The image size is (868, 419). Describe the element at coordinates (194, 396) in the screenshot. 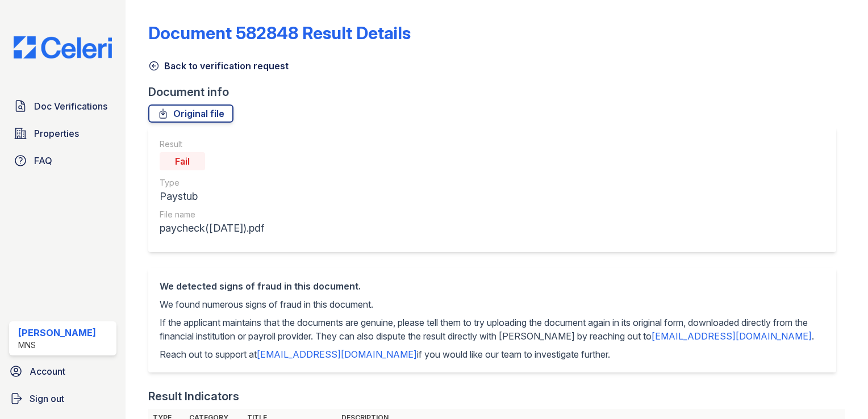

I see `div: Result Indicators` at that location.